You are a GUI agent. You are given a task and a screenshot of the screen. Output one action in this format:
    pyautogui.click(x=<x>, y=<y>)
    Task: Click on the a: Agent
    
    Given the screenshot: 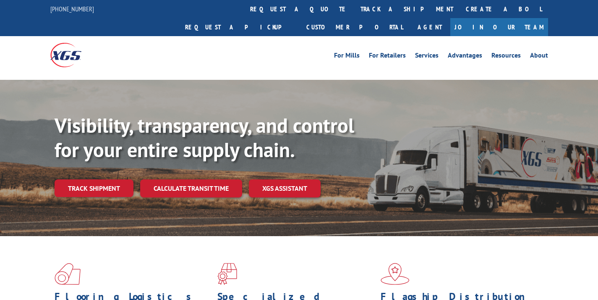 What is the action you would take?
    pyautogui.click(x=430, y=27)
    